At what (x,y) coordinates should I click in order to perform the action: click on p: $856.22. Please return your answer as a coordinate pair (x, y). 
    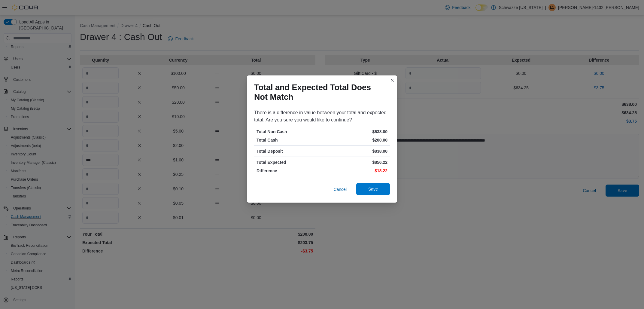
    Looking at the image, I should click on (355, 162).